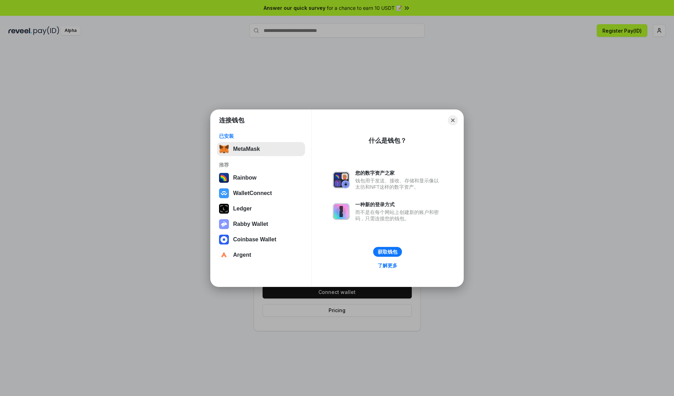  I want to click on div: 一种新的登录方式, so click(399, 205).